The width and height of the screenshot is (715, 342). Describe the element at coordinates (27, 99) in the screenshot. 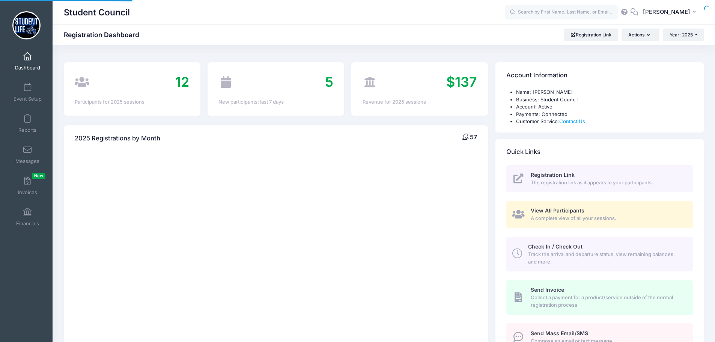

I see `span: Event Setup` at that location.